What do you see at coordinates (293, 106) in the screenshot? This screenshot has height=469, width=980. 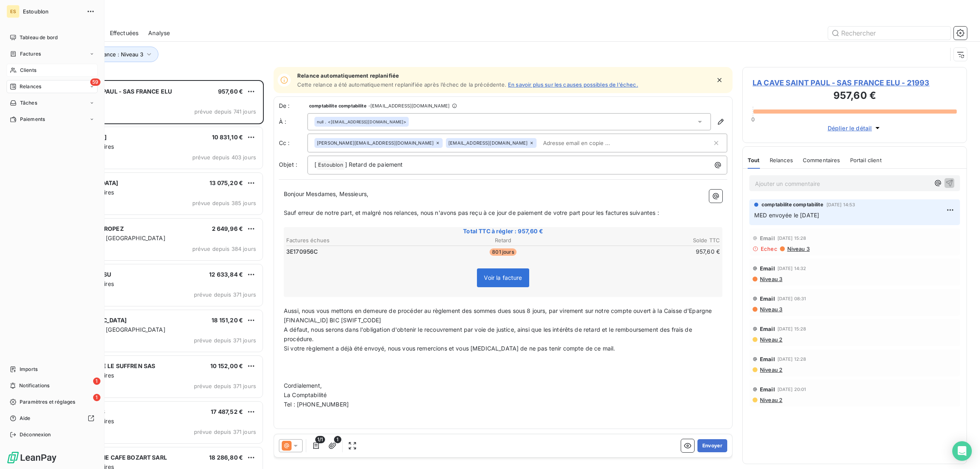 I see `span: De :` at bounding box center [293, 106].